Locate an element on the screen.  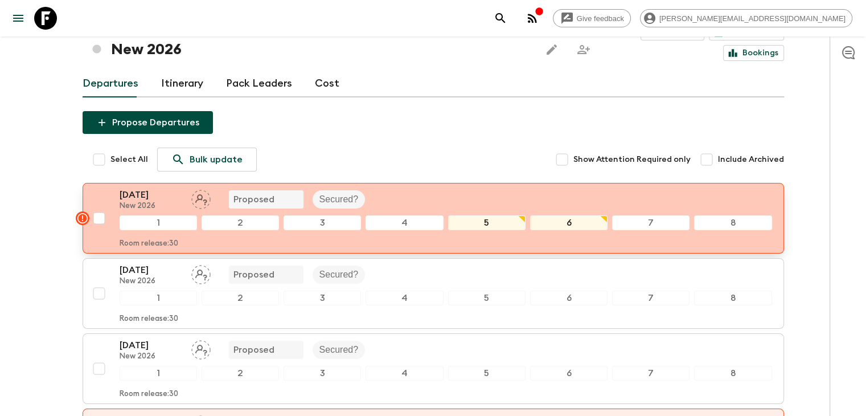
a: Itinerary is located at coordinates (182, 84).